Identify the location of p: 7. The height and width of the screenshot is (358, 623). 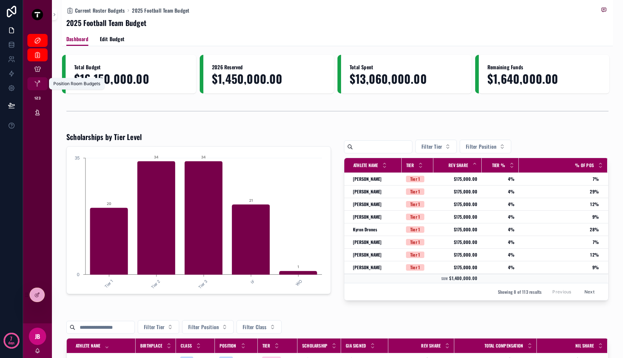
(11, 338).